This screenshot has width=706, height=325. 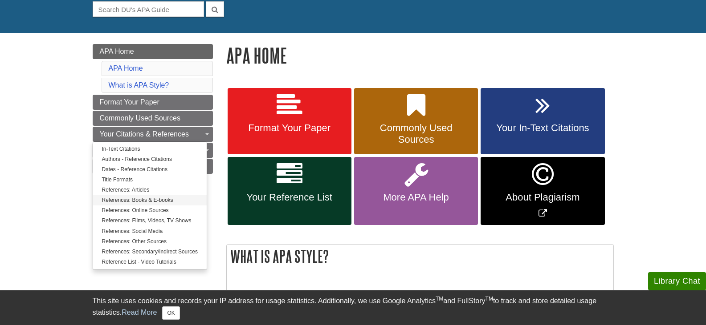 I want to click on a: Your Reference List, so click(x=289, y=191).